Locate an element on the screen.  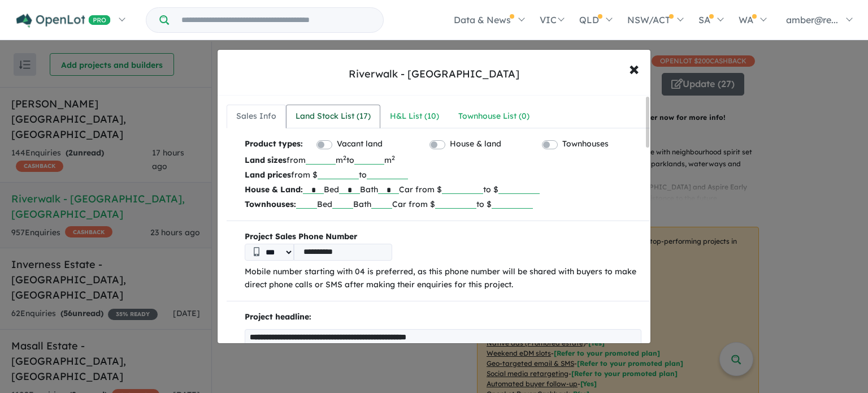
b: Townhouses: is located at coordinates (270, 205).